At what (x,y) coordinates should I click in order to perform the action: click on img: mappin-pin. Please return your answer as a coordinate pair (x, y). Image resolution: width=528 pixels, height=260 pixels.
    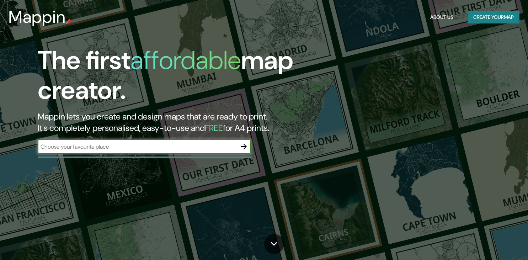
    Looking at the image, I should click on (69, 21).